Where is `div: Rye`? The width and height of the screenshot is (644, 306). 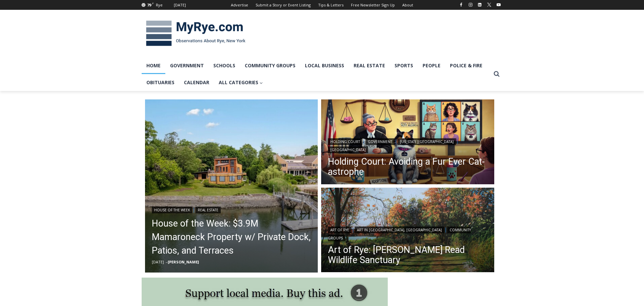 div: Rye is located at coordinates (159, 5).